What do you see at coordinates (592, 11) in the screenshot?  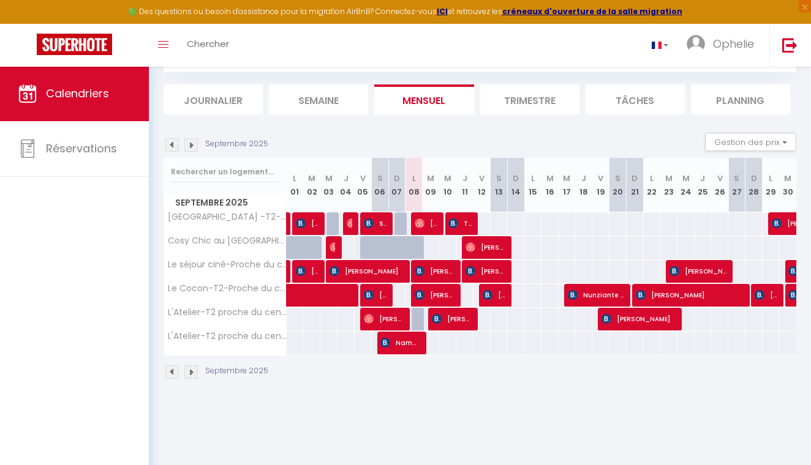 I see `a: créneaux d'ouverture de la salle migration` at bounding box center [592, 11].